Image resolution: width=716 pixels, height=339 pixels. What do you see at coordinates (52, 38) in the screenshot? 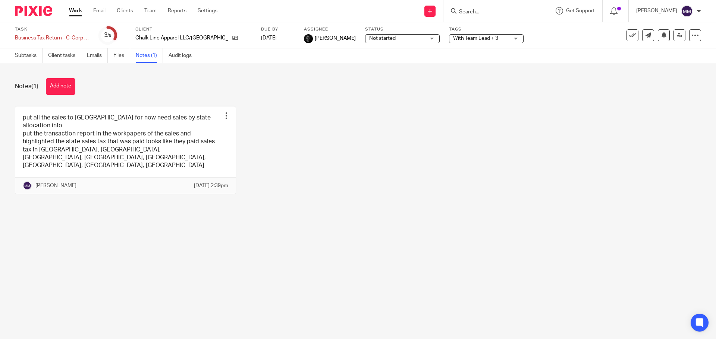
I see `div: Business Tax Return - C-Corp - On Extension` at bounding box center [52, 38].